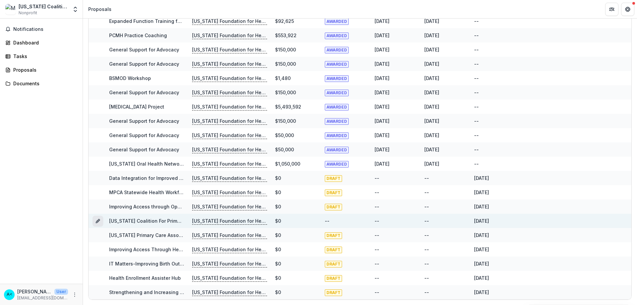 The width and height of the screenshot is (637, 305). Describe the element at coordinates (44, 42) in the screenshot. I see `div: Dashboard` at that location.